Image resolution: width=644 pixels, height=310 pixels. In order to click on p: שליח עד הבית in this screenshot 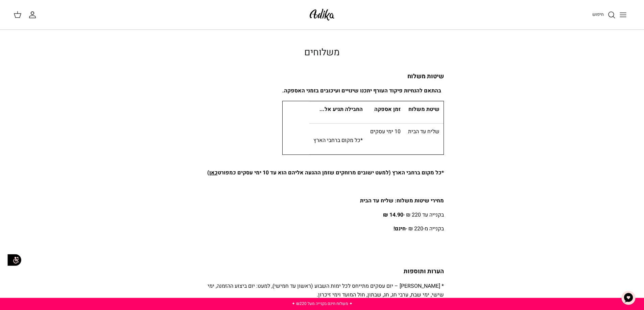, I will do `click(423, 132)`.